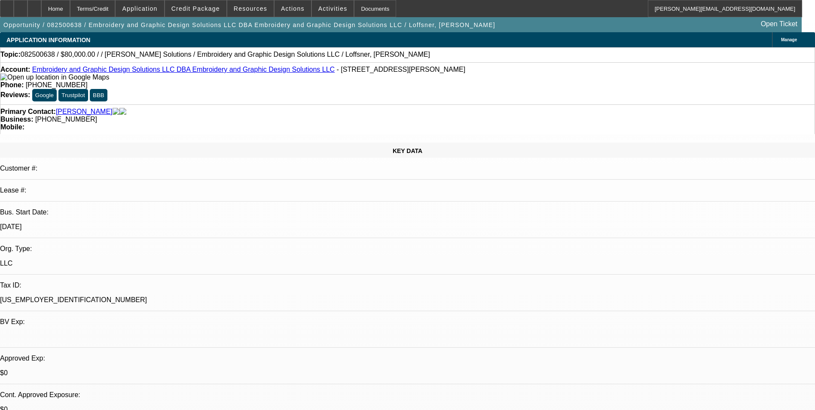 The width and height of the screenshot is (815, 410). What do you see at coordinates (17, 119) in the screenshot?
I see `strong: Business:` at bounding box center [17, 119].